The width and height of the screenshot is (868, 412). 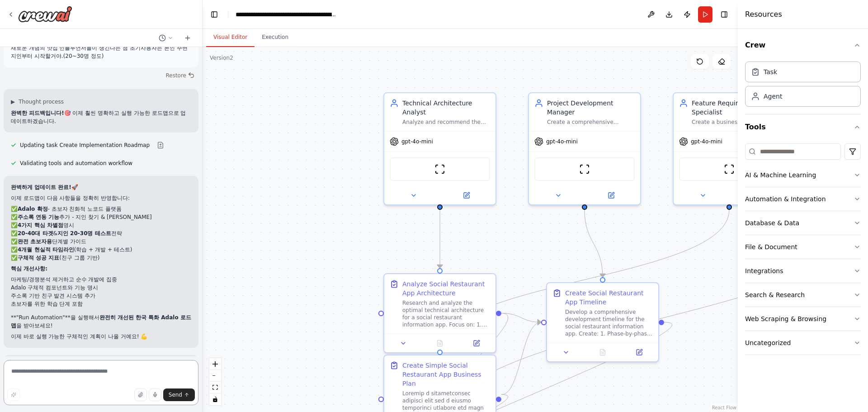 I want to click on div: Analyze Social Restaurant App ArchitectureResearch and analyze the optimal technical architecture..., so click(x=440, y=313).